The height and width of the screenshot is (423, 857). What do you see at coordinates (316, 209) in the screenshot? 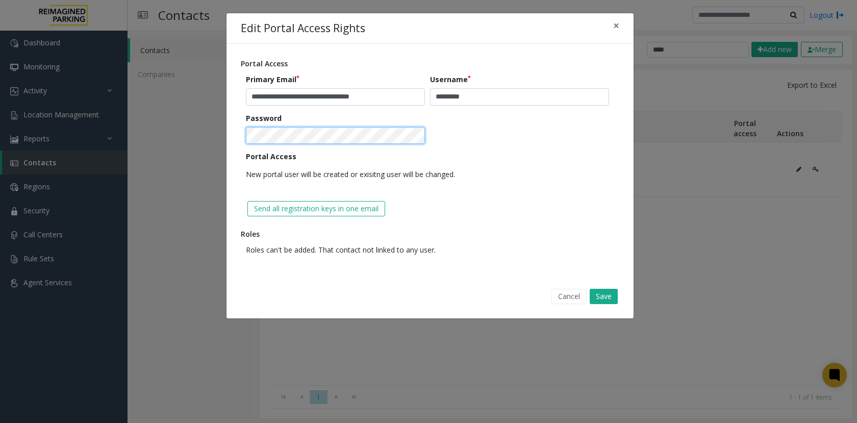
I see `button: Send all registration keys in one email` at bounding box center [316, 209].